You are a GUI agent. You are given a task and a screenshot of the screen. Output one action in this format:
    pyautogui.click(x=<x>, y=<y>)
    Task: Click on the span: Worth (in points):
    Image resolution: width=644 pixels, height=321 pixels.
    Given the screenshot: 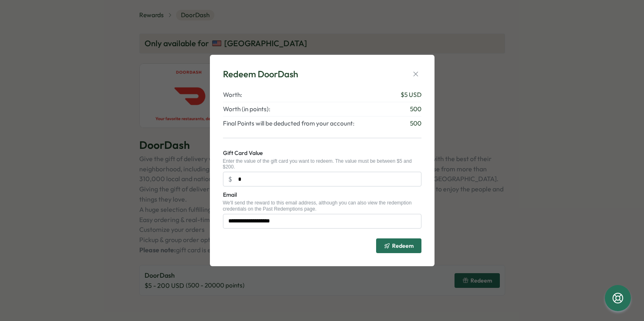 What is the action you would take?
    pyautogui.click(x=247, y=109)
    